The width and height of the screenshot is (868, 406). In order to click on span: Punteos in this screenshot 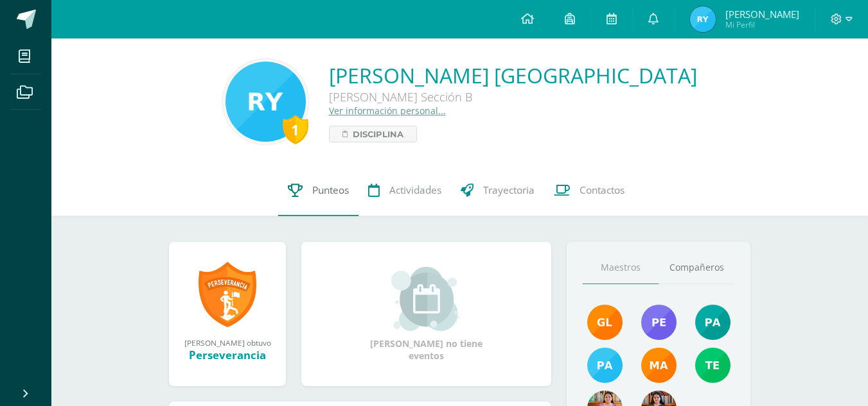, I will do `click(330, 190)`.